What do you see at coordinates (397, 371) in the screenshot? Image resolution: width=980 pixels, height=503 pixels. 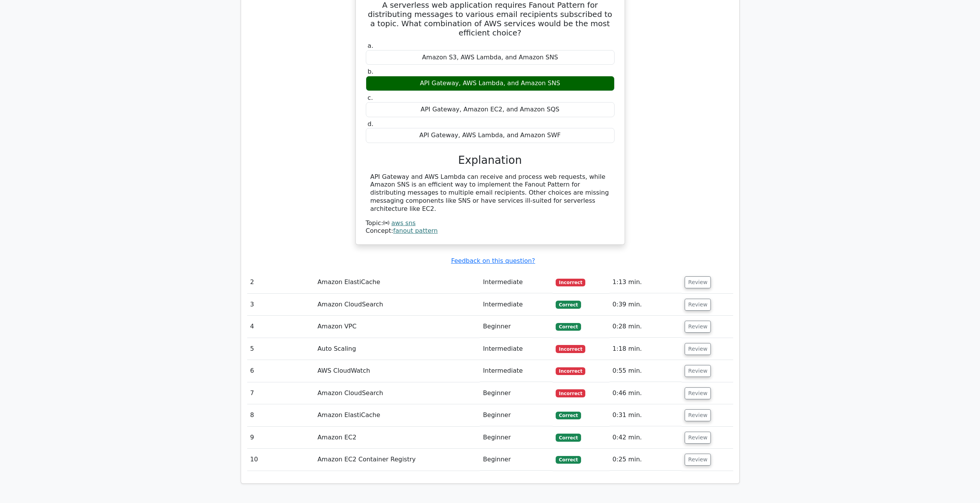 I see `td: AWS CloudWatch` at bounding box center [397, 371].